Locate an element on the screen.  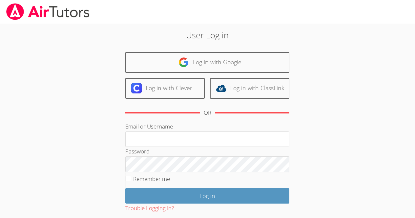
label: Password is located at coordinates (137, 151).